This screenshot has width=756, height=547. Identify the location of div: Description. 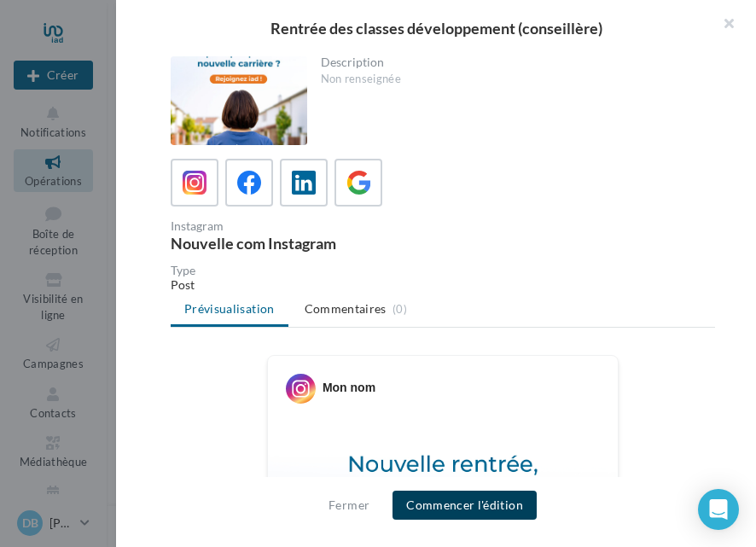
(511, 62).